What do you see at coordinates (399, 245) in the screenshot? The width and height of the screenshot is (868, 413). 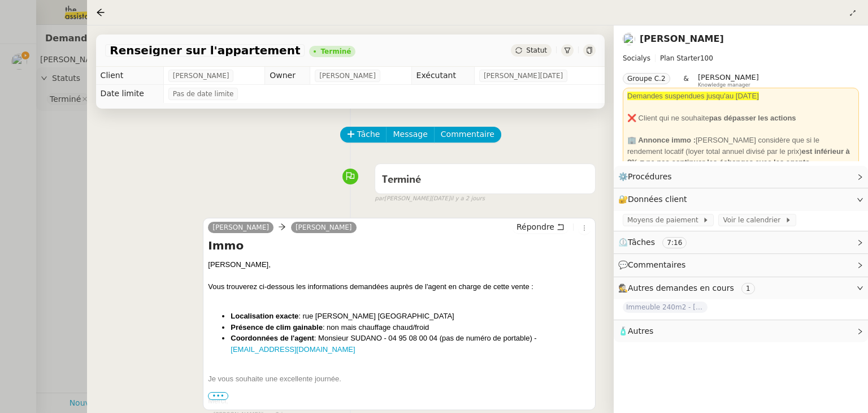 I see `h4: Immo` at bounding box center [399, 245].